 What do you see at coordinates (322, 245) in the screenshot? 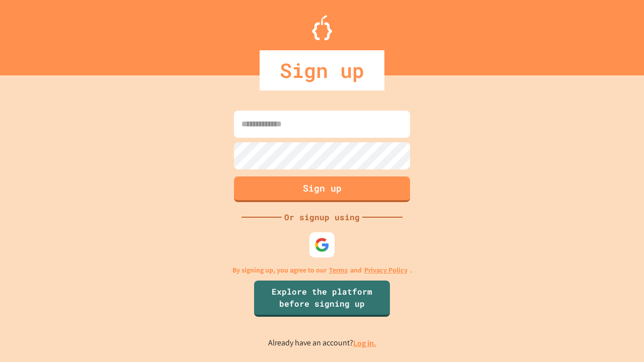
I see `img: google-icon.svg` at bounding box center [322, 245].